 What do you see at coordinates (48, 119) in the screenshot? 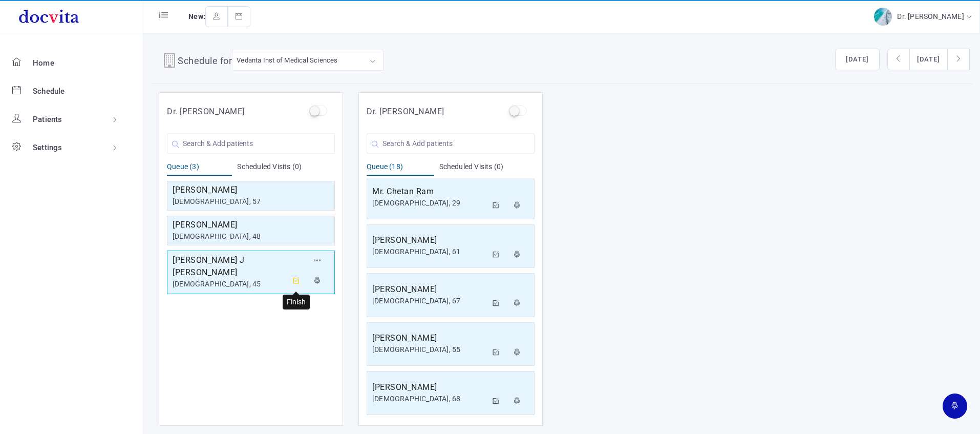
I see `span: Patients` at bounding box center [48, 119].